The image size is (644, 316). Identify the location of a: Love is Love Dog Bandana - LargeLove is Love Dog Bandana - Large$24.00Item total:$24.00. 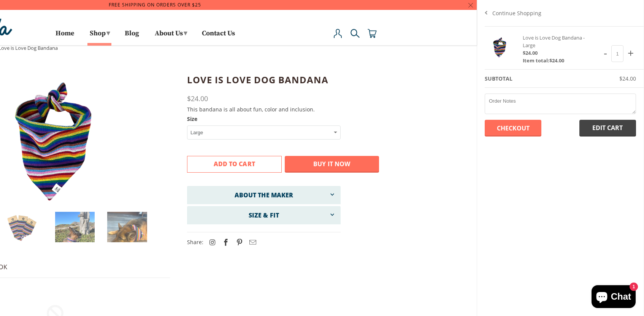
(560, 49).